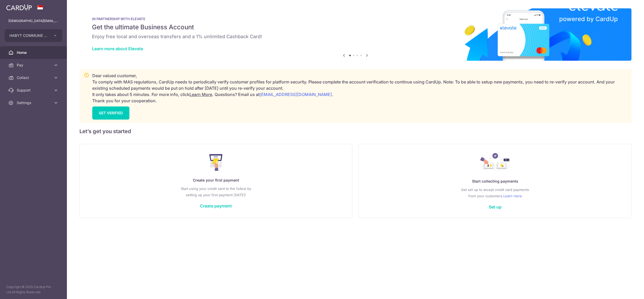  What do you see at coordinates (19, 7) in the screenshot?
I see `img: CardUp` at bounding box center [19, 7].